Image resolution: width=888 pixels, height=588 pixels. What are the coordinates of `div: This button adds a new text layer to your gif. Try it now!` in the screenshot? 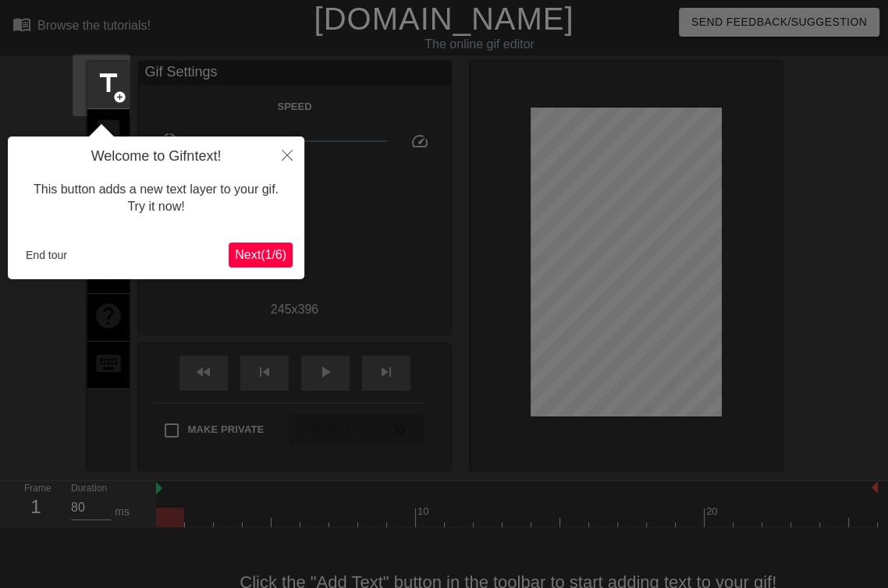 It's located at (156, 198).